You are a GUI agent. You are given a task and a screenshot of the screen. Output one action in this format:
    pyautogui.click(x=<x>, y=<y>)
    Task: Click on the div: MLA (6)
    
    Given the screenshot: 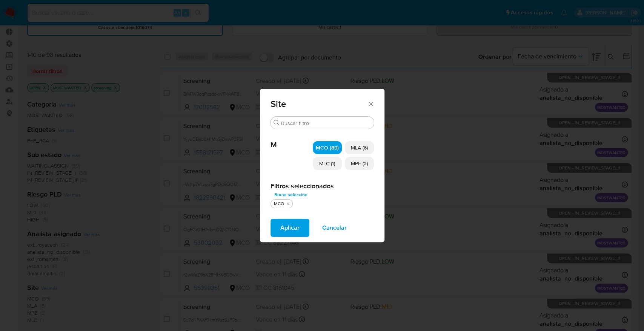 What is the action you would take?
    pyautogui.click(x=359, y=148)
    